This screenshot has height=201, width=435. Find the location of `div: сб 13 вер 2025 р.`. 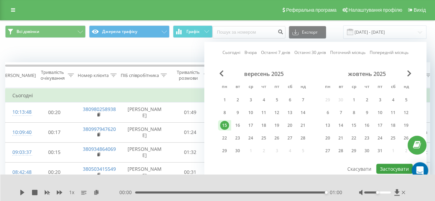

div: сб 13 вер 2025 р. is located at coordinates (290, 113).